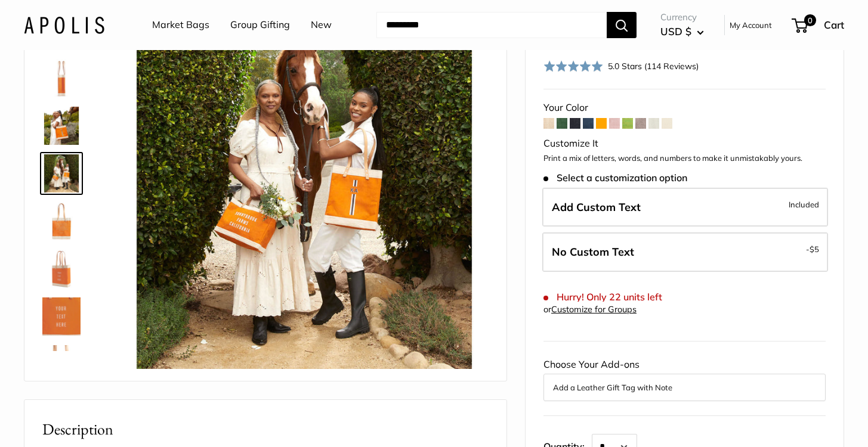 The height and width of the screenshot is (447, 868). Describe the element at coordinates (61, 78) in the screenshot. I see `a: description_12.5" wide, 15" high, 5.5" deep; handles: 11" drop` at that location.